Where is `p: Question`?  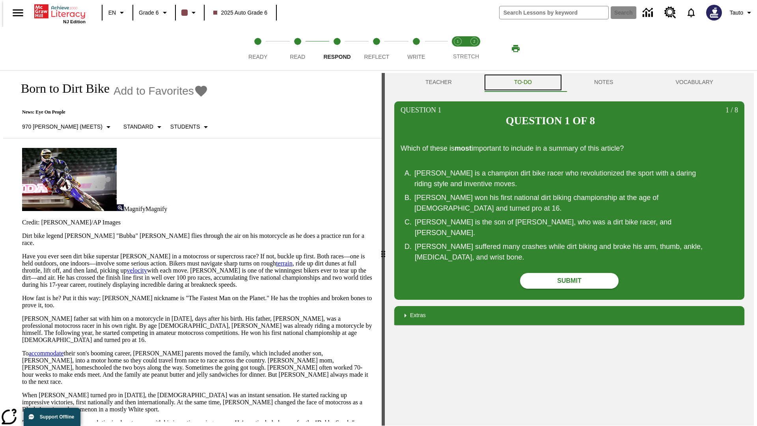 p: Question is located at coordinates (421, 121).